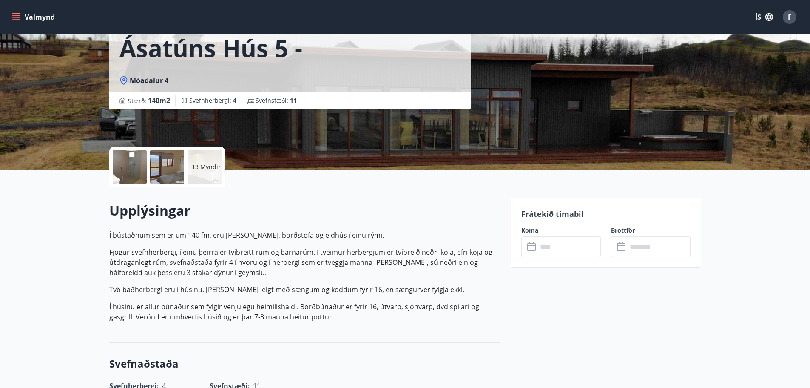 Image resolution: width=810 pixels, height=388 pixels. Describe the element at coordinates (149, 80) in the screenshot. I see `span: Móadalur 4` at that location.